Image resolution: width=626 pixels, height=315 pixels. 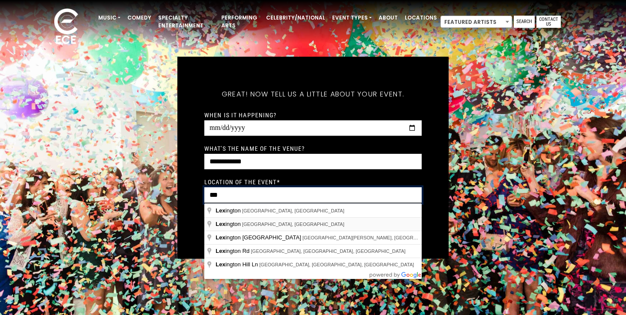 What do you see at coordinates (186, 22) in the screenshot?
I see `a: Specialty Entertainment` at bounding box center [186, 22].